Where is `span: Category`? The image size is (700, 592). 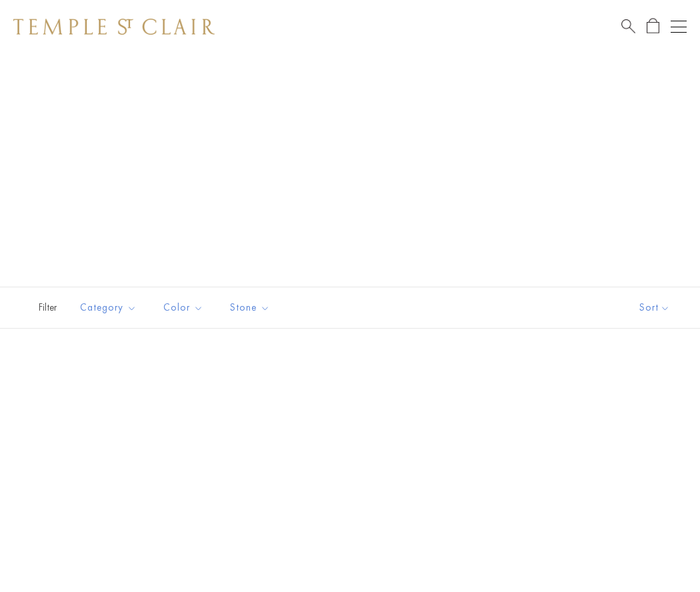 span: Category is located at coordinates (110, 307).